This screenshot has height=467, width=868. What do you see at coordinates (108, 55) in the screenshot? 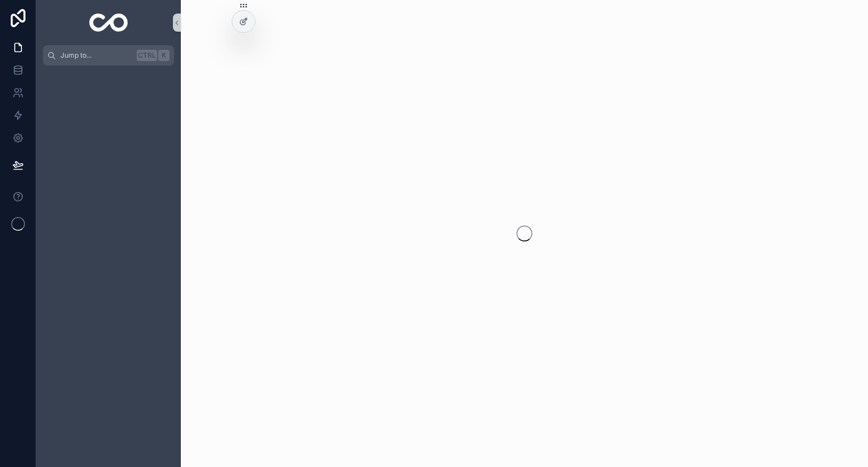
I see `button: Jump to...CtrlK` at bounding box center [108, 55].